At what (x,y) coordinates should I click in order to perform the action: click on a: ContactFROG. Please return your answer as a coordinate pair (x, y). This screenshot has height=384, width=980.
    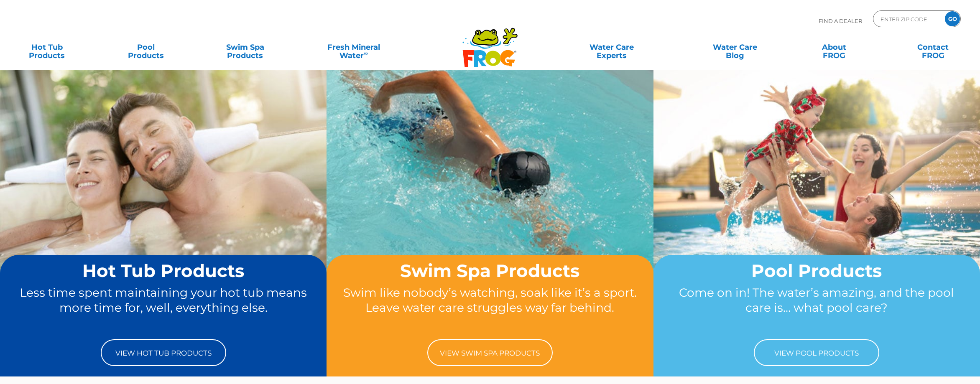
    Looking at the image, I should click on (934, 47).